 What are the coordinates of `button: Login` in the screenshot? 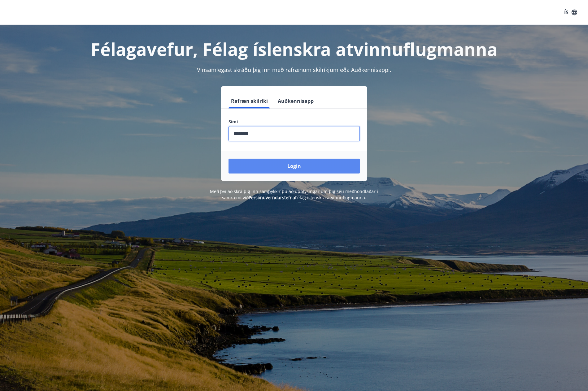 It's located at (294, 166).